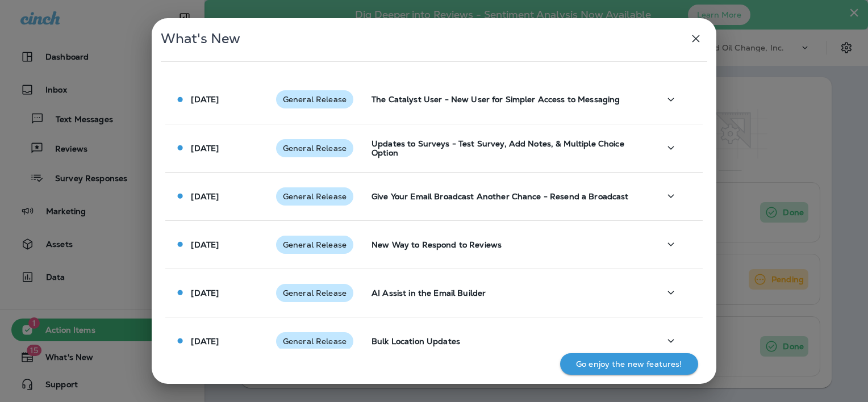  I want to click on p: AI Assist in the Email Builder, so click(506, 293).